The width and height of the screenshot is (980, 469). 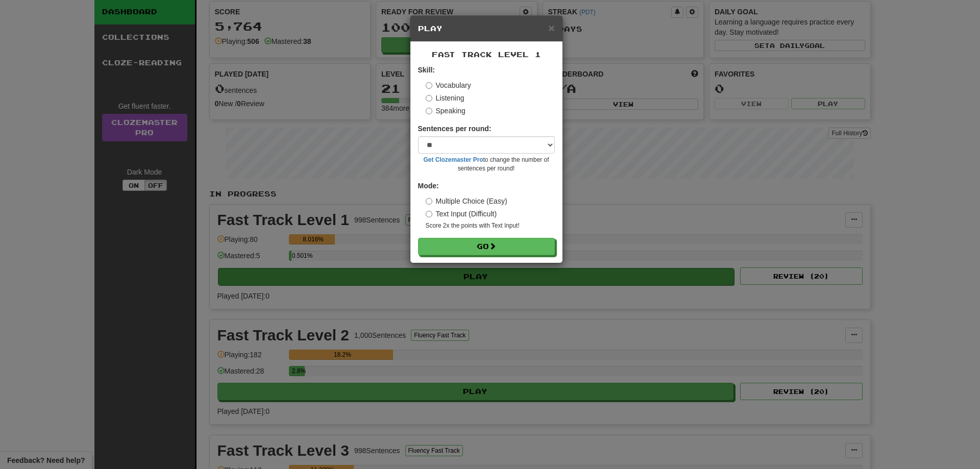 What do you see at coordinates (552, 28) in the screenshot?
I see `button: Close` at bounding box center [552, 28].